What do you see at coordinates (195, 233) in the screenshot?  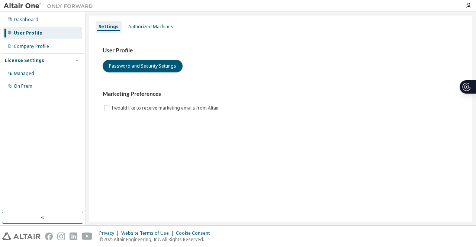 I see `div: Cookie Consent` at bounding box center [195, 233].